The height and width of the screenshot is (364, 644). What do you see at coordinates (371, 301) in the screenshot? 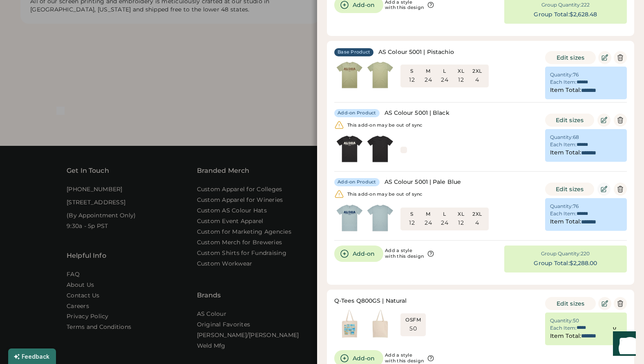
I see `div: Q-Tees Q800GS | Natural` at bounding box center [371, 301].